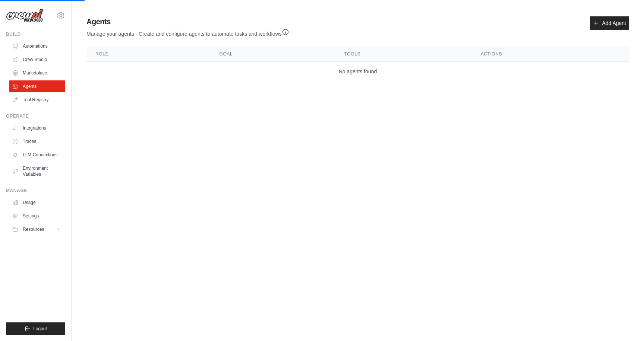 Image resolution: width=644 pixels, height=341 pixels. Describe the element at coordinates (37, 46) in the screenshot. I see `a: Automations` at that location.